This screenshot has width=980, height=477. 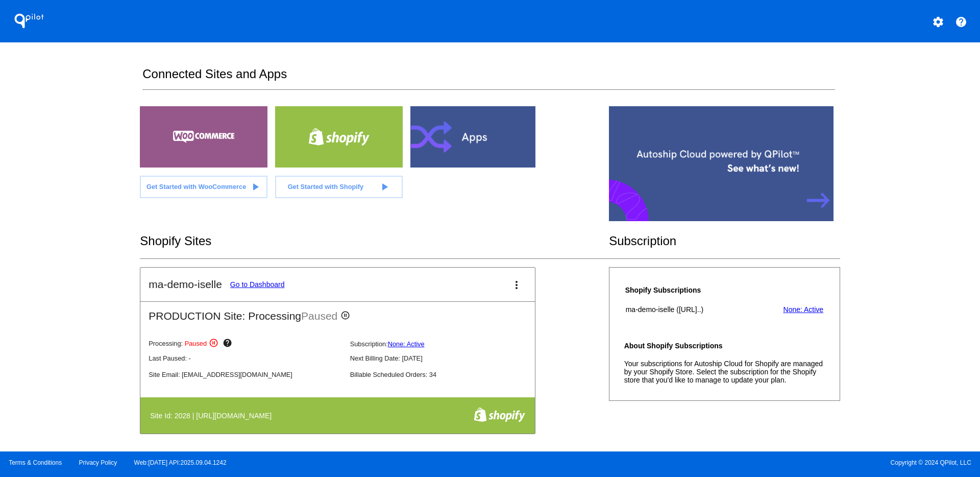 I want to click on img: f8a94bdc-cb89-4d40-bdcd-a0261eff8977, so click(x=499, y=415).